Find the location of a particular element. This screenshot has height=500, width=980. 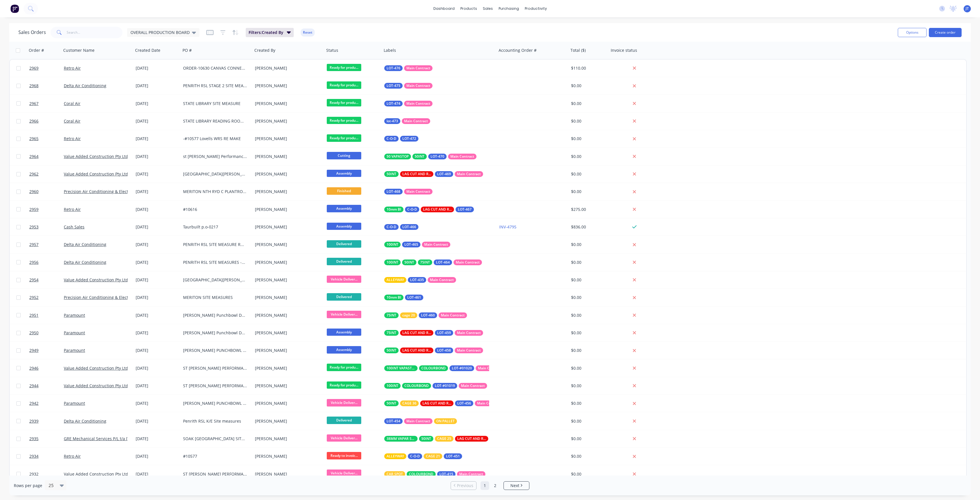

a: 2939 is located at coordinates (47, 421).